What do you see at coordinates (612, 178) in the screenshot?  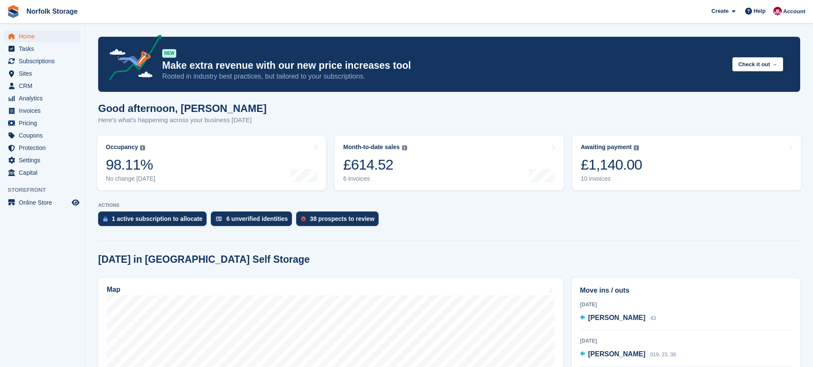 I see `div: 10 invoices` at bounding box center [612, 178].